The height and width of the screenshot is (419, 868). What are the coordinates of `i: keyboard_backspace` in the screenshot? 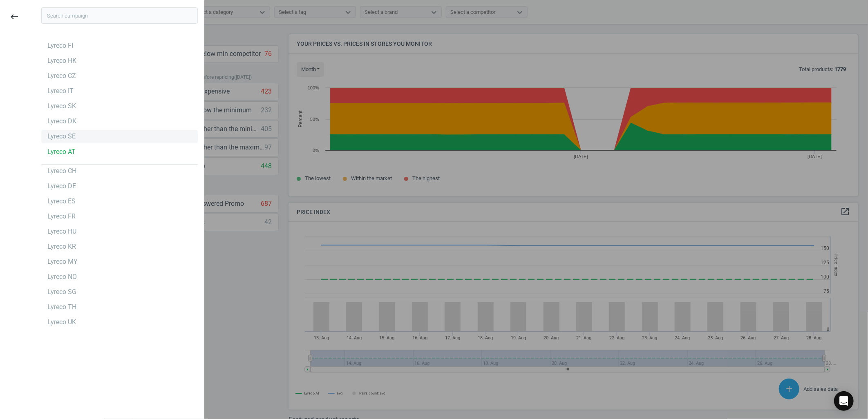 It's located at (14, 17).